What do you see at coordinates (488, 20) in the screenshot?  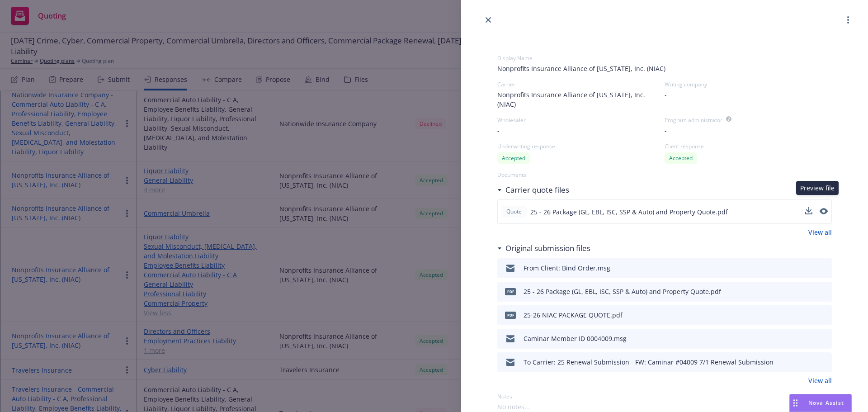 I see `a: close` at bounding box center [488, 20].